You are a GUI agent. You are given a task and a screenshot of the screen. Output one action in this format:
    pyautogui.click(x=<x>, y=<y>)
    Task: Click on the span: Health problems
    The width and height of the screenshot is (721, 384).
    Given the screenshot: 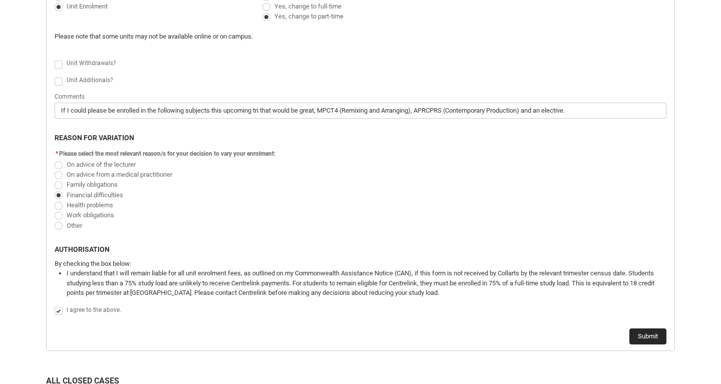 What is the action you would take?
    pyautogui.click(x=90, y=205)
    